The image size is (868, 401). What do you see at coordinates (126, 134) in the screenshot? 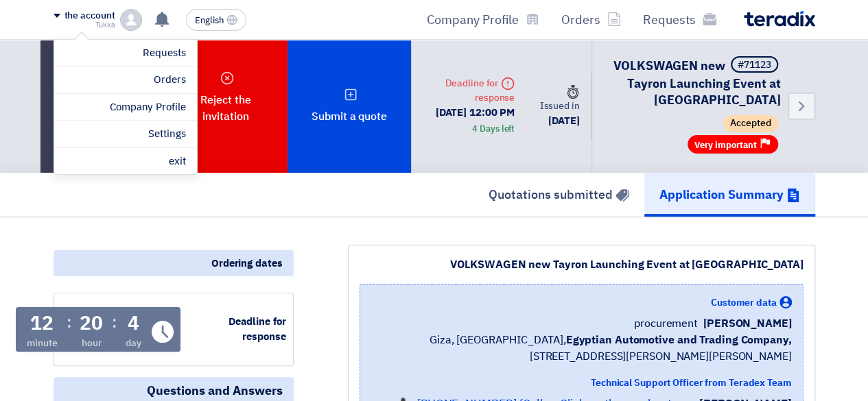
I see `a: Settings` at bounding box center [126, 134].